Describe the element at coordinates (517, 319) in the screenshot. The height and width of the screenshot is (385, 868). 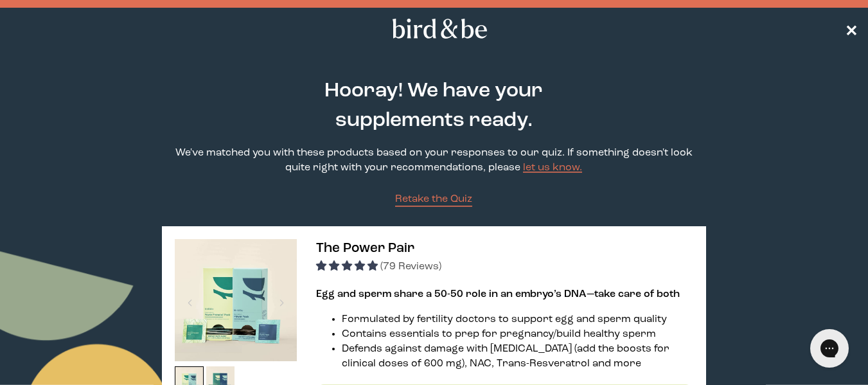
I see `li: Formulated by fertility doctors to support egg and sperm quality` at that location.